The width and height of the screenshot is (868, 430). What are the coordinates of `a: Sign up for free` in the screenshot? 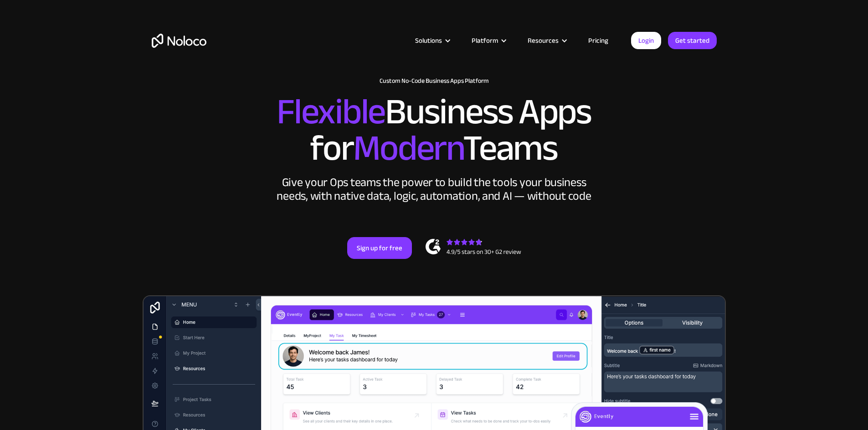 It's located at (379, 248).